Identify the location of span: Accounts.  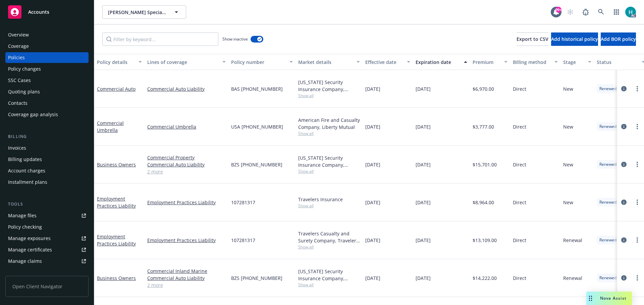
(38, 12).